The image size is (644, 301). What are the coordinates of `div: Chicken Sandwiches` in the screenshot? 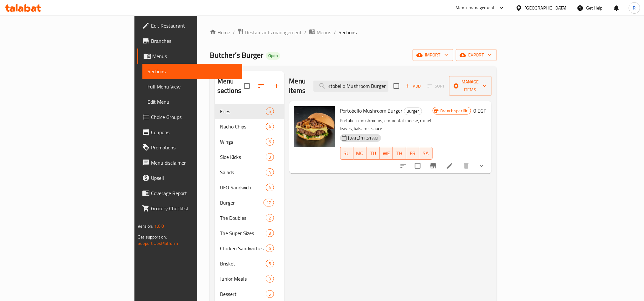 It's located at (243, 249).